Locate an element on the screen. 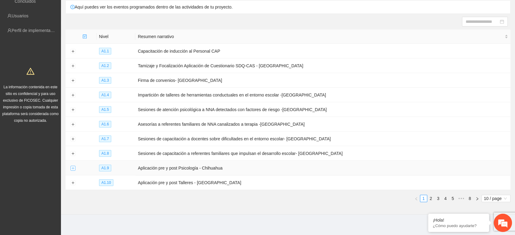  button: left is located at coordinates (416, 199).